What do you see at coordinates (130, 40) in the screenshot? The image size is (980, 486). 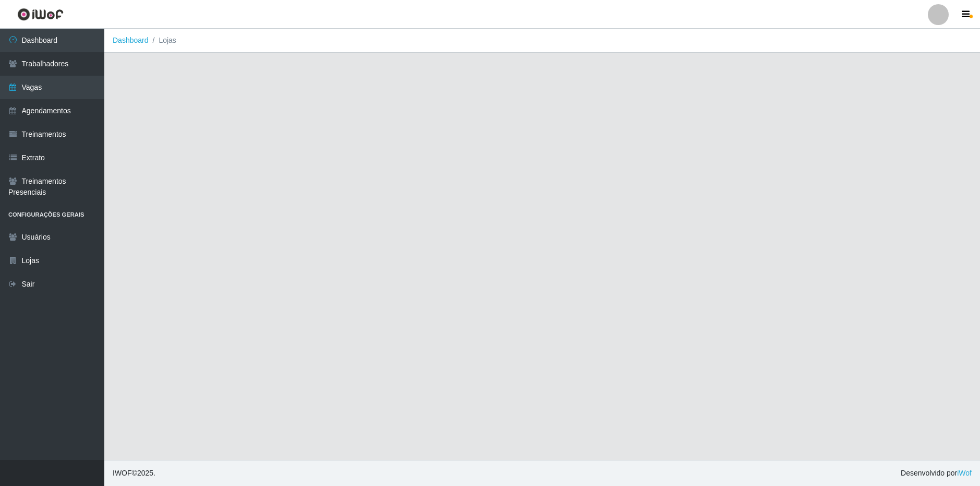 I see `a: Dashboard` at bounding box center [130, 40].